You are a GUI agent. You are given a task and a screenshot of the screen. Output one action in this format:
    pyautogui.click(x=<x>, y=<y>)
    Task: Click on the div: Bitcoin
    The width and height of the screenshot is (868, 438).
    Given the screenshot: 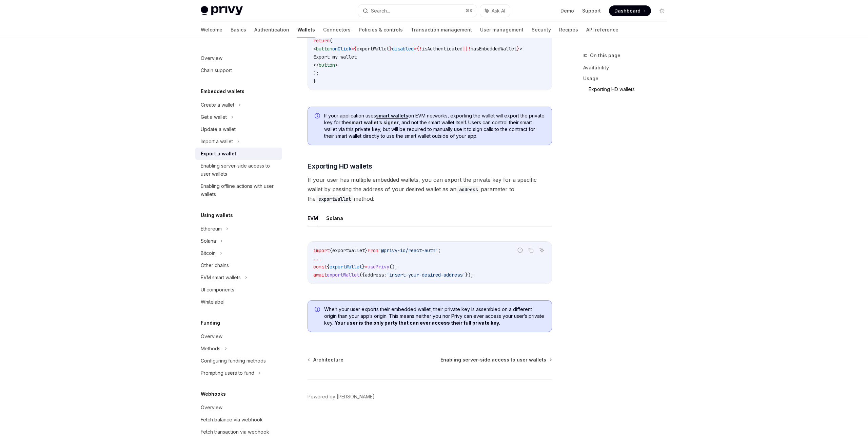 What is the action you would take?
    pyautogui.click(x=208, y=254)
    